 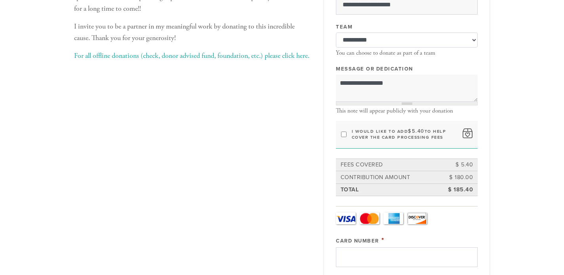 I want to click on span: This field is required., so click(x=383, y=240).